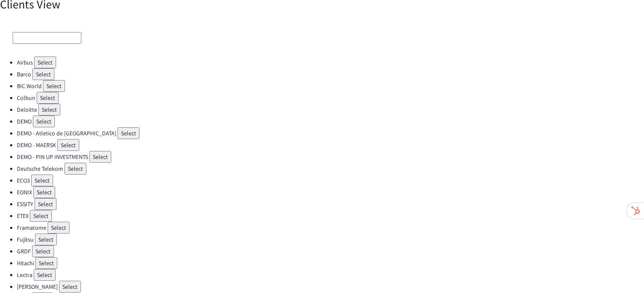  Describe the element at coordinates (330, 204) in the screenshot. I see `li: ESSITY` at that location.